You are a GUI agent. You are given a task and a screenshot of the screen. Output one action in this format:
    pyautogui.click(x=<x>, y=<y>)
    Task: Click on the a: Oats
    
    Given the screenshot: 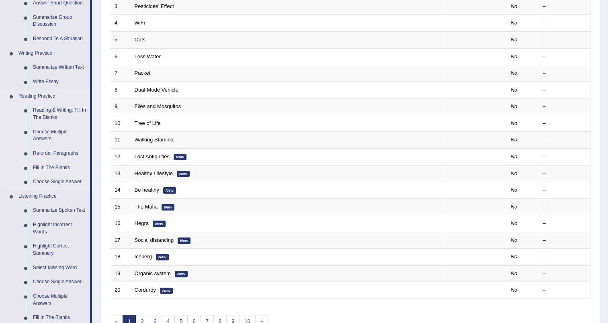 What is the action you would take?
    pyautogui.click(x=140, y=39)
    